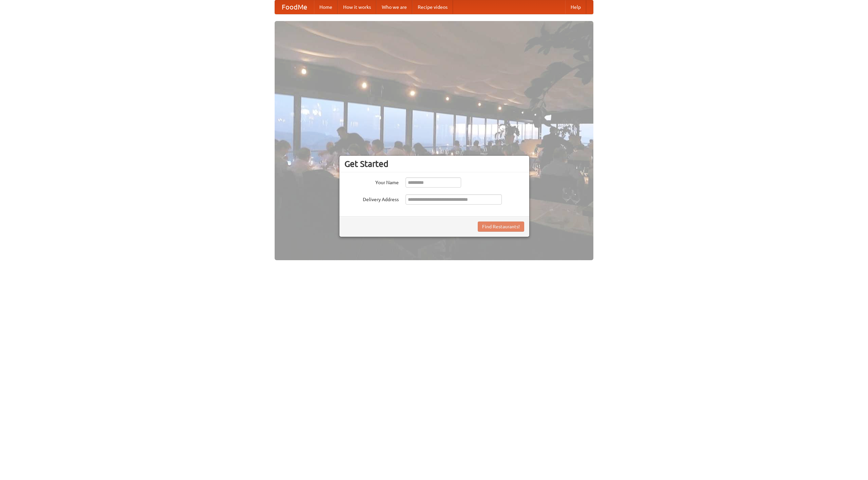 The image size is (868, 480). I want to click on h3: Get Started, so click(434, 164).